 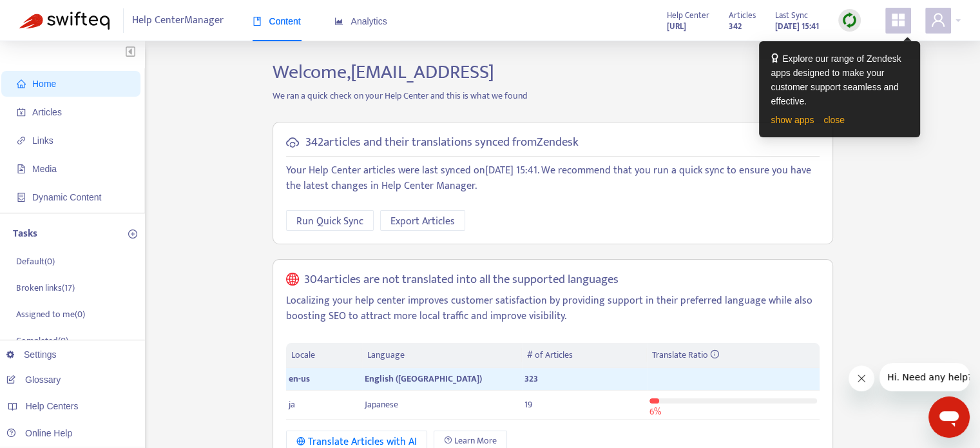 What do you see at coordinates (834, 120) in the screenshot?
I see `a: close` at bounding box center [834, 120].